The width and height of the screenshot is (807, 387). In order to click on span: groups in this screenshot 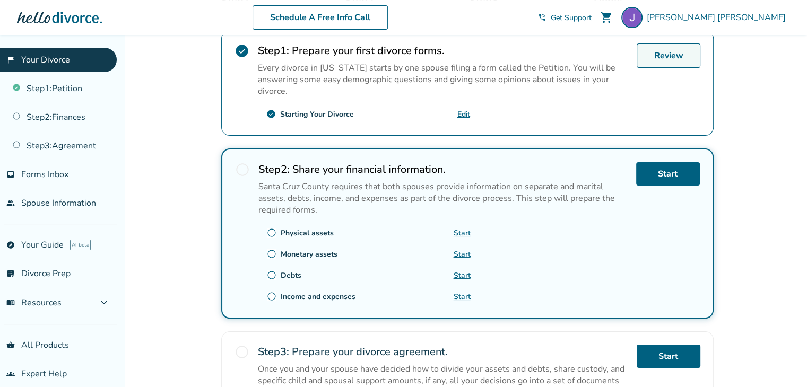, I will do `click(11, 374)`.